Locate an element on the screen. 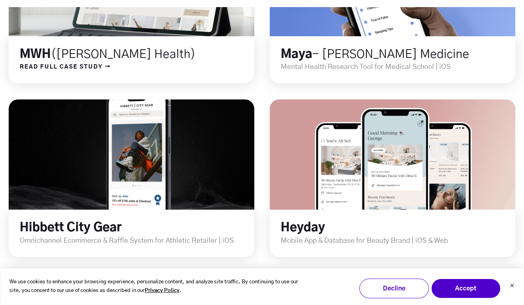 The height and width of the screenshot is (305, 524). button: Decline is located at coordinates (394, 289).